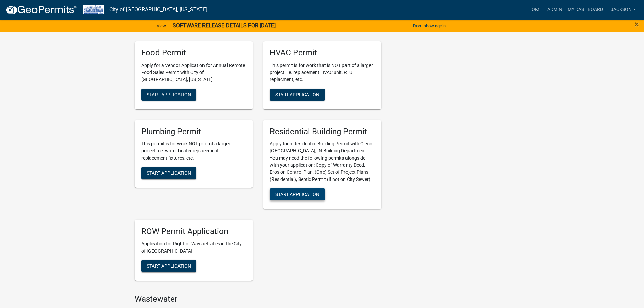  Describe the element at coordinates (194, 53) in the screenshot. I see `h5: Food Permit` at that location.